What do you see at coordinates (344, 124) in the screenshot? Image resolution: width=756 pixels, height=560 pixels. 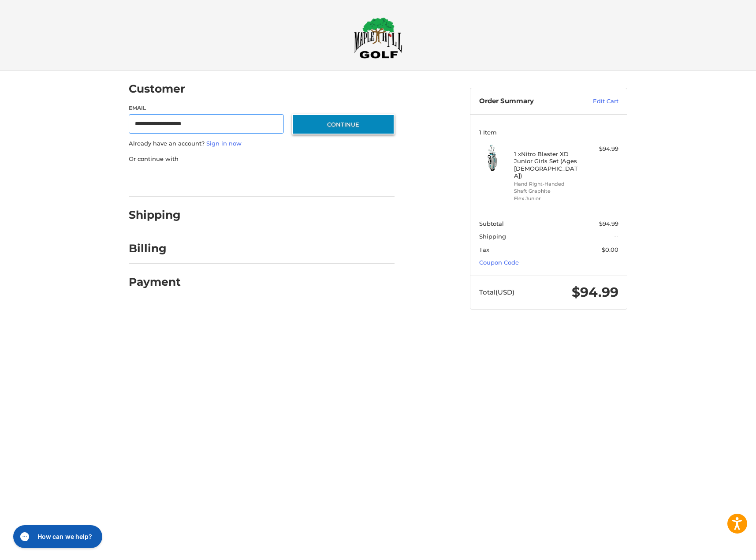 I see `button: Continue` at bounding box center [344, 124].